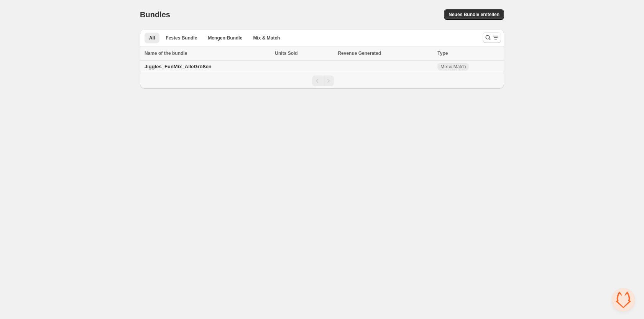 This screenshot has width=644, height=319. Describe the element at coordinates (181, 38) in the screenshot. I see `span: Festes Bundle` at that location.